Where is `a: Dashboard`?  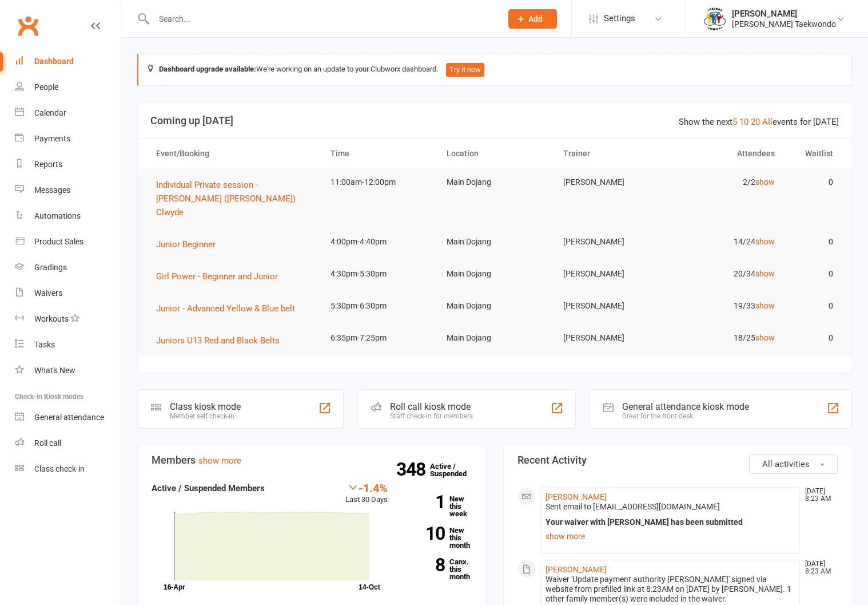
a: Dashboard is located at coordinates (67, 61).